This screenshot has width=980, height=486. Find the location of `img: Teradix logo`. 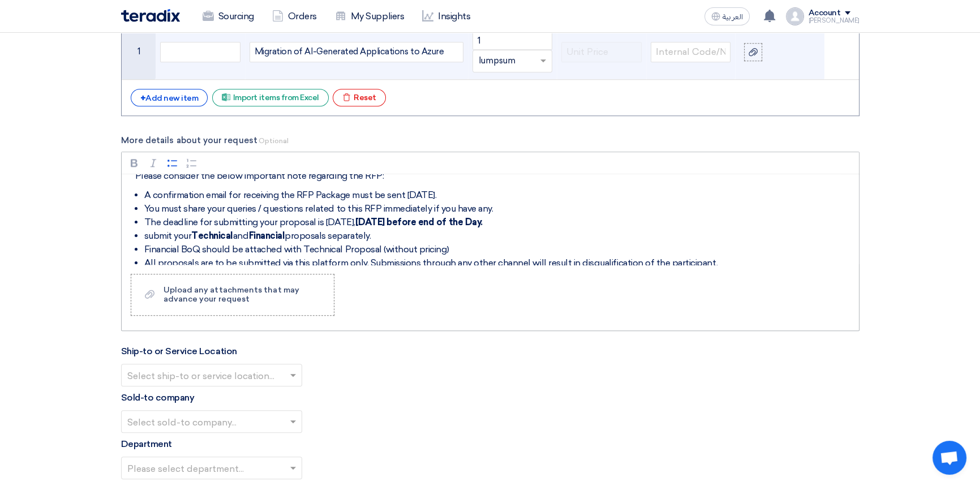

img: Teradix logo is located at coordinates (151, 15).